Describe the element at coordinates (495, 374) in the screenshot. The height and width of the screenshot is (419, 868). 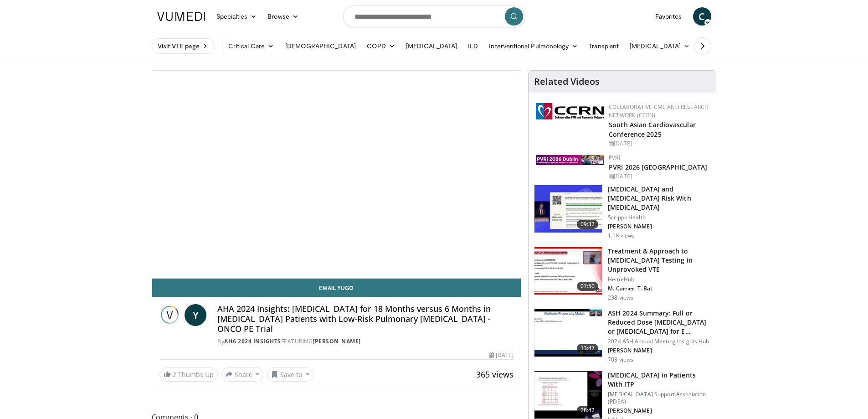
I see `span: 365 views` at that location.